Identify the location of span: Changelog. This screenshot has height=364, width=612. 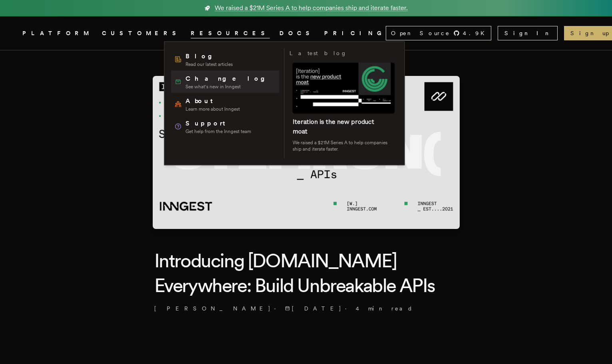
(228, 79).